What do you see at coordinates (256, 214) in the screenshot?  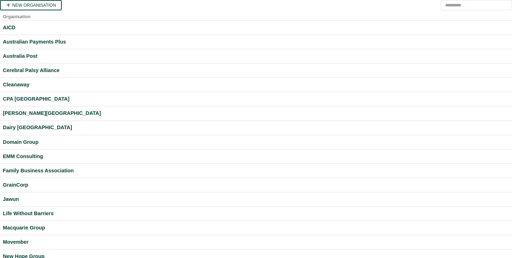 I see `div: Life Without Barriers` at bounding box center [256, 214].